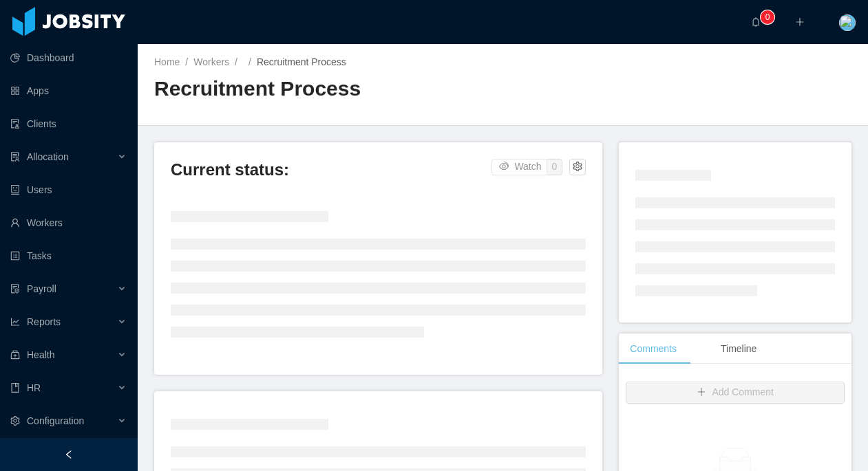  I want to click on span: HR, so click(34, 388).